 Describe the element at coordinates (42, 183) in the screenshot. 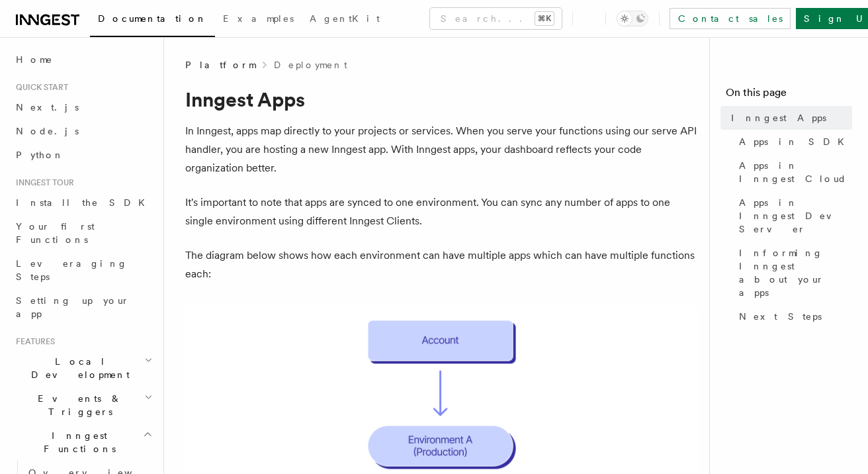

I see `span: Inngest tour` at that location.